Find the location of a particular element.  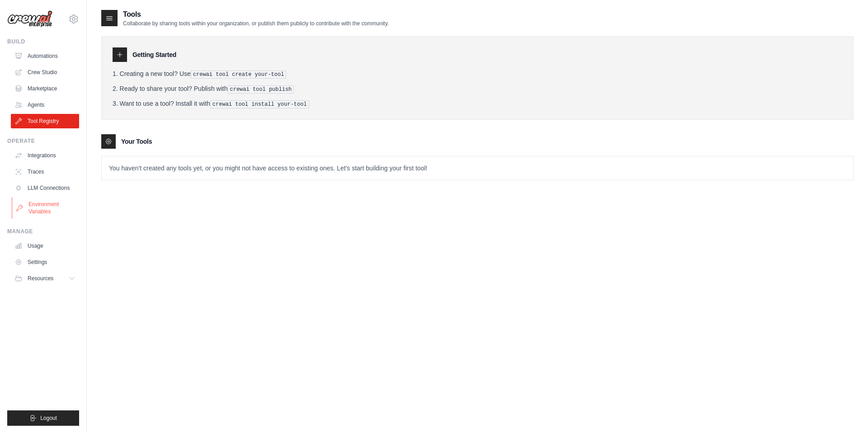

p: Collaborate by sharing tools within your organization, or publish them publicly to contribute wit... is located at coordinates (256, 24).